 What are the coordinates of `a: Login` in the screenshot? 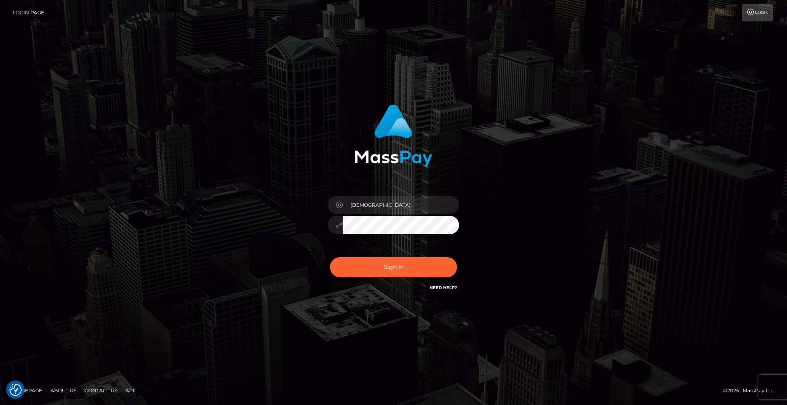 It's located at (757, 13).